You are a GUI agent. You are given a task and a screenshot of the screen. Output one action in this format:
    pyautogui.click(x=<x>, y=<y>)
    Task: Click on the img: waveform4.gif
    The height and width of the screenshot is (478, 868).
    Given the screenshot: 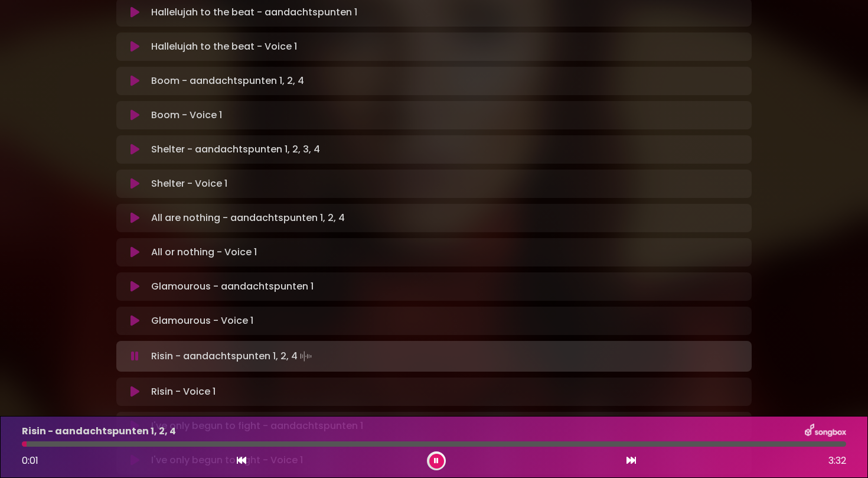 What is the action you would take?
    pyautogui.click(x=306, y=356)
    